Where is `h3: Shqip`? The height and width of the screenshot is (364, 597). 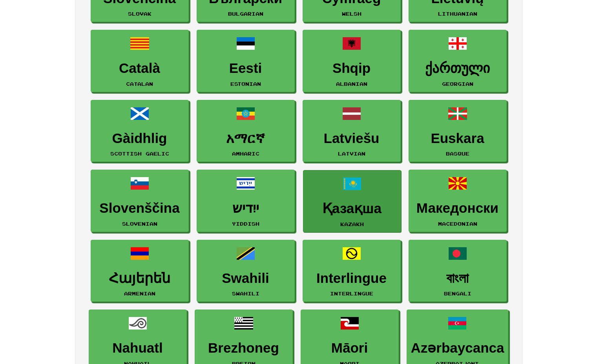
h3: Shqip is located at coordinates (352, 68).